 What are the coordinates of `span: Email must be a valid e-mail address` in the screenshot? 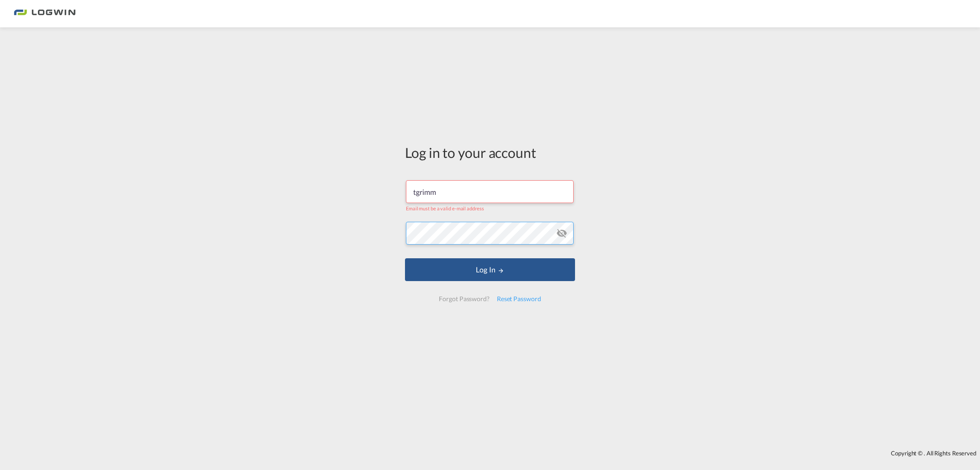 It's located at (445, 208).